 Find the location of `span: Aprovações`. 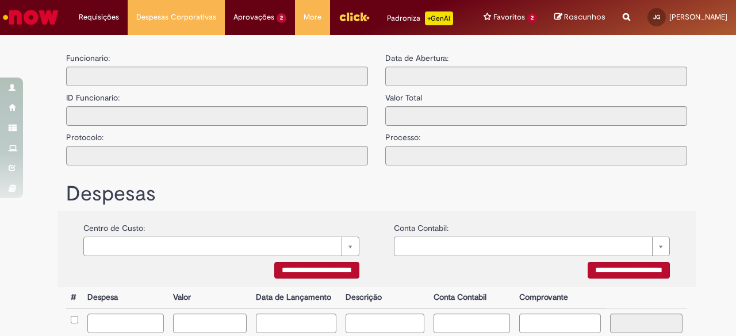

span: Aprovações is located at coordinates (254, 17).